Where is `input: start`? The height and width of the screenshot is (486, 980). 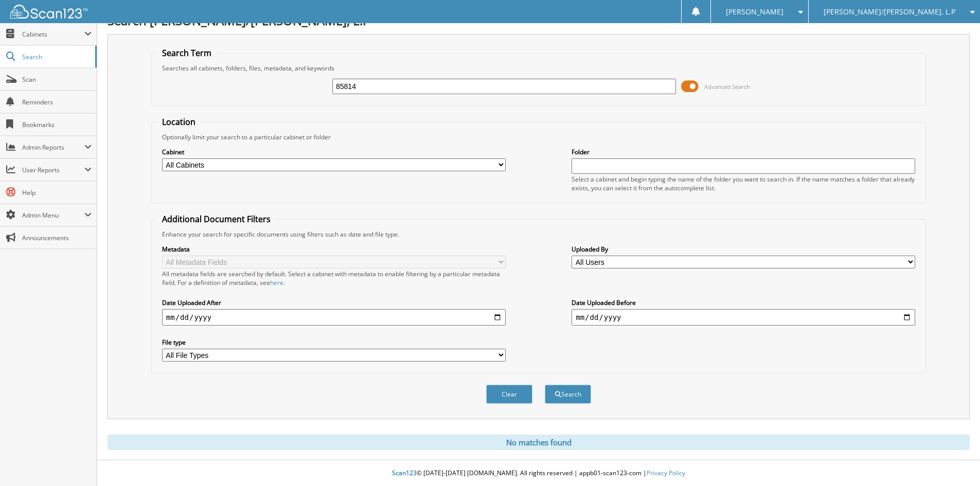
input: start is located at coordinates (334, 317).